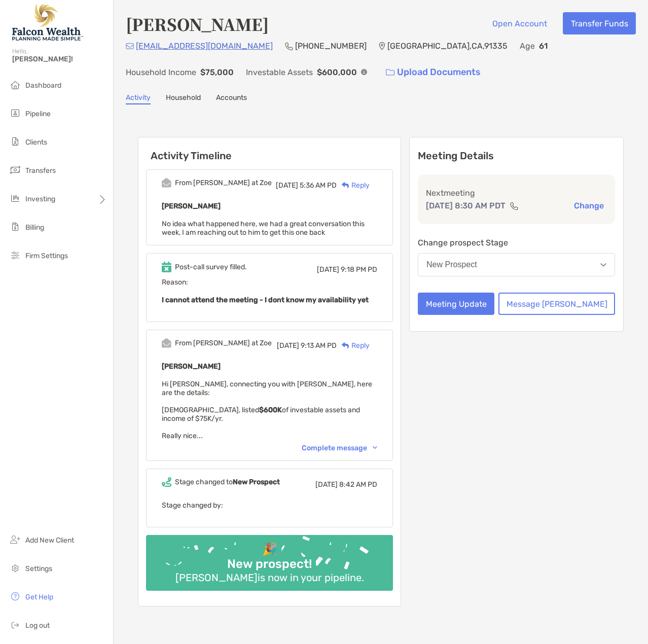  Describe the element at coordinates (227, 481) in the screenshot. I see `div: Stage changed to` at that location.